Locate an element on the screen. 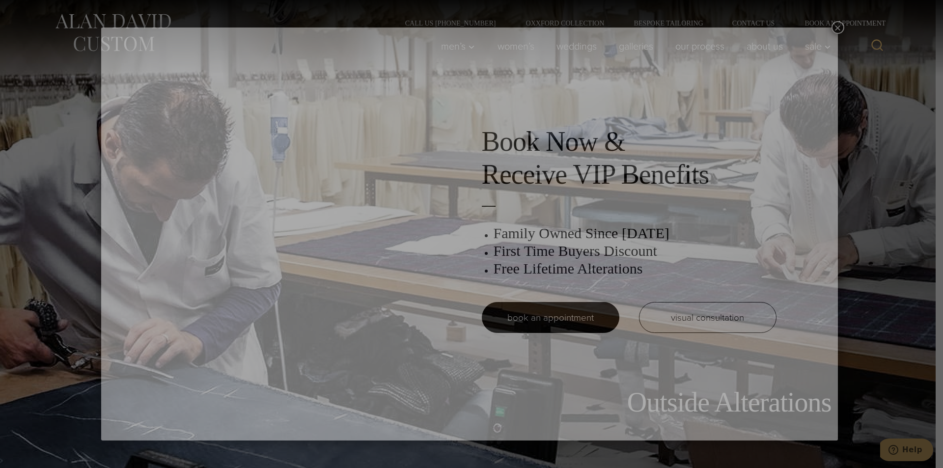  a: visual consultation is located at coordinates (708, 317).